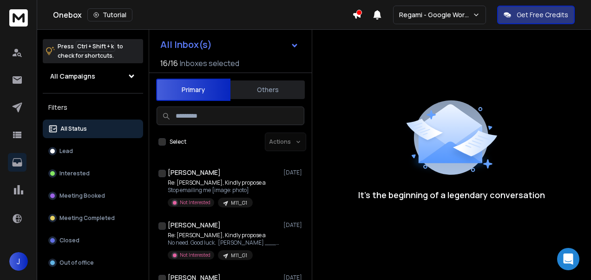 This screenshot has width=591, height=280. Describe the element at coordinates (95, 46) in the screenshot. I see `span: Ctrl + Shift + k` at that location.